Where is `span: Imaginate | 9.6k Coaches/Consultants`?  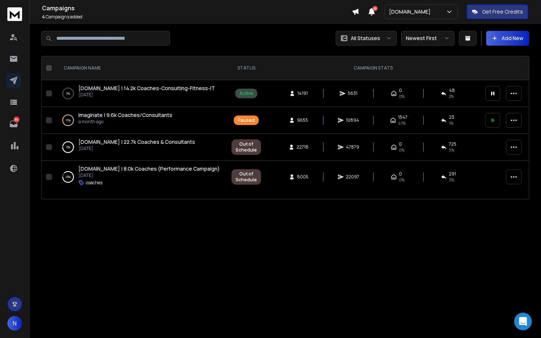
span: Imaginate | 9.6k Coaches/Consultants is located at coordinates (125, 115).